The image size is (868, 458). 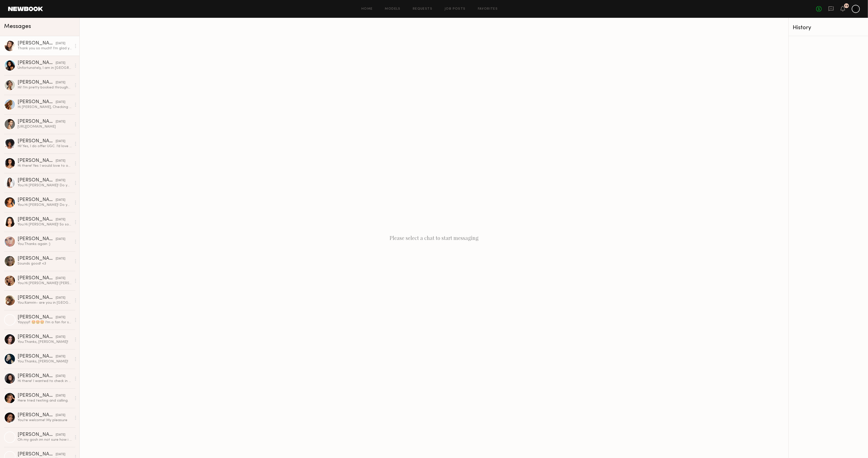 I want to click on div: Hi there! I wanted to check in of the client is all good with the content? If so, can you please ..., so click(x=45, y=381).